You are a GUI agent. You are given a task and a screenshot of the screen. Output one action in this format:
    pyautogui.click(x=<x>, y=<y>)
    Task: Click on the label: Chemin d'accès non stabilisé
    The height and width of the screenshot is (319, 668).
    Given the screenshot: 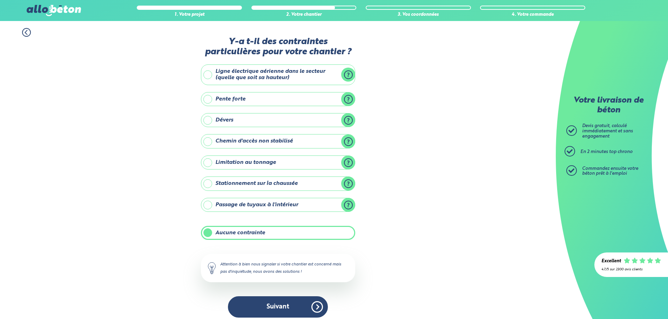 What is the action you would take?
    pyautogui.click(x=278, y=141)
    